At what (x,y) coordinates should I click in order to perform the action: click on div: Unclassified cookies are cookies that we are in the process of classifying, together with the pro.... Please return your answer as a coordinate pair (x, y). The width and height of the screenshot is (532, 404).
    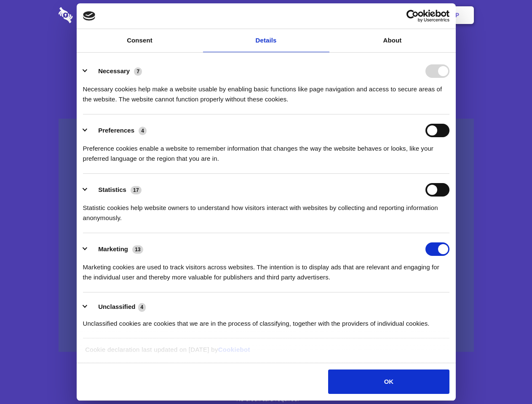
    Looking at the image, I should click on (266, 320).